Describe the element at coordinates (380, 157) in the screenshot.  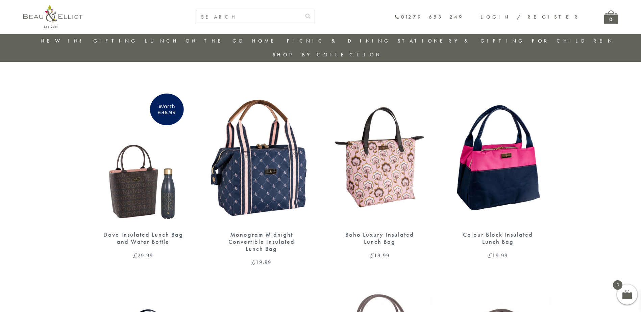
I see `img: Boho Luxury Insulated Lunch Bag` at that location.